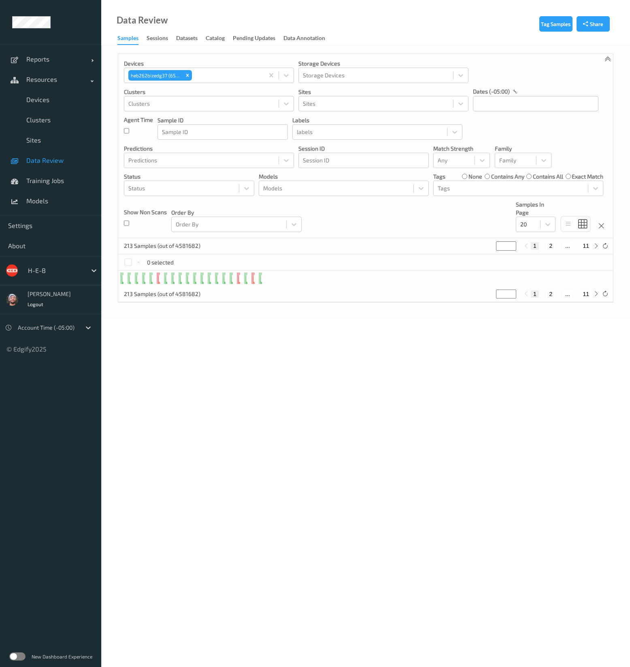 Image resolution: width=630 pixels, height=667 pixels. I want to click on button: Share, so click(593, 24).